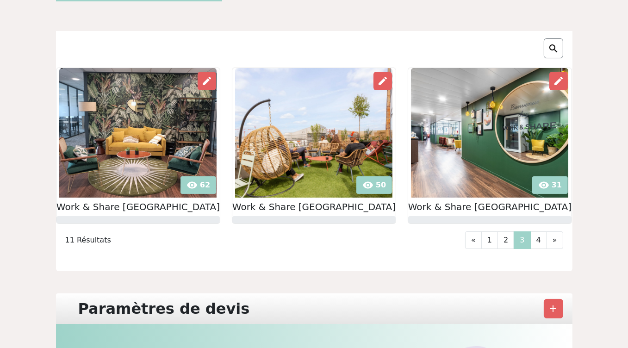 This screenshot has height=348, width=628. I want to click on img: search.png, so click(553, 49).